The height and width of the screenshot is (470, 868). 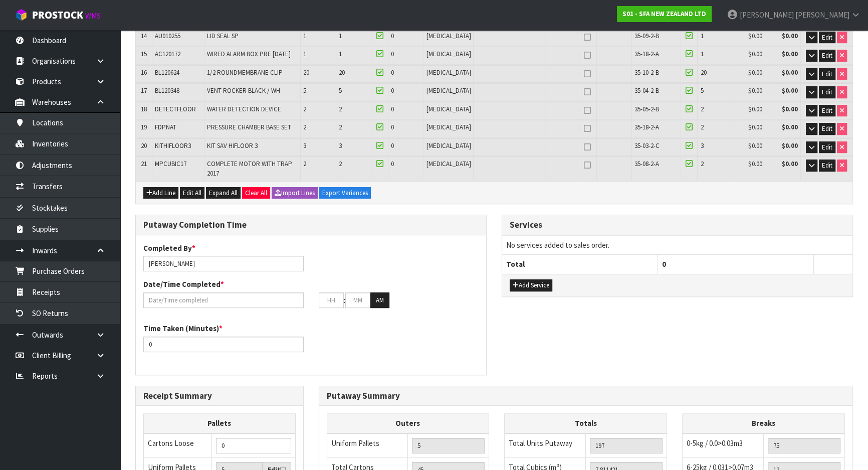 What do you see at coordinates (531, 285) in the screenshot?
I see `button: Add Service` at bounding box center [531, 285].